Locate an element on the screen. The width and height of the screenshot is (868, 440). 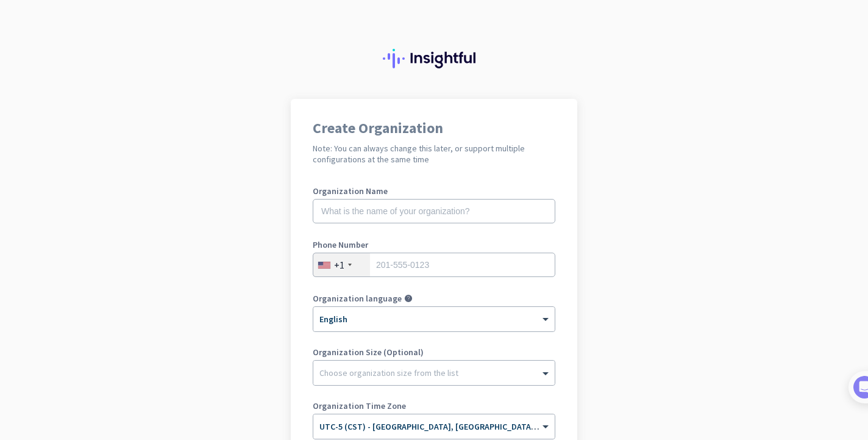
label: Organization Name is located at coordinates (434, 191).